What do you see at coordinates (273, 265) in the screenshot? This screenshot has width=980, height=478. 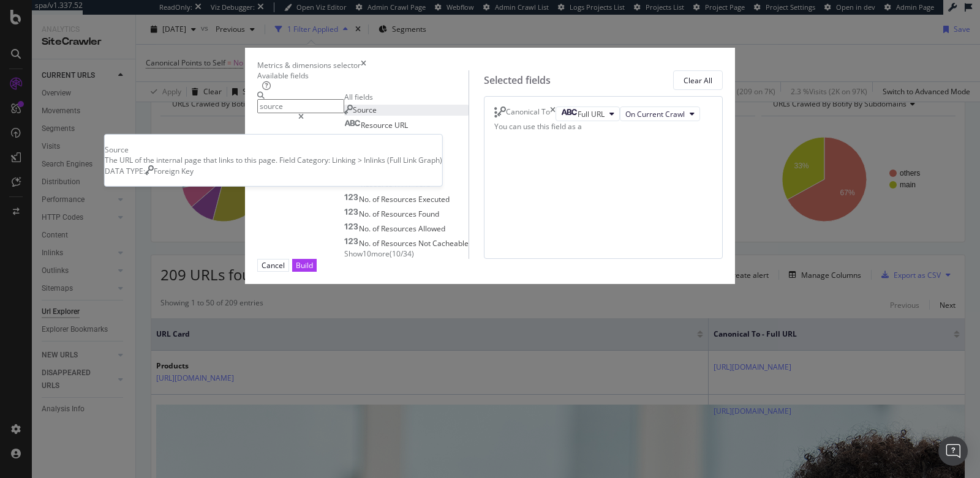 I see `button: Cancel` at bounding box center [273, 265].